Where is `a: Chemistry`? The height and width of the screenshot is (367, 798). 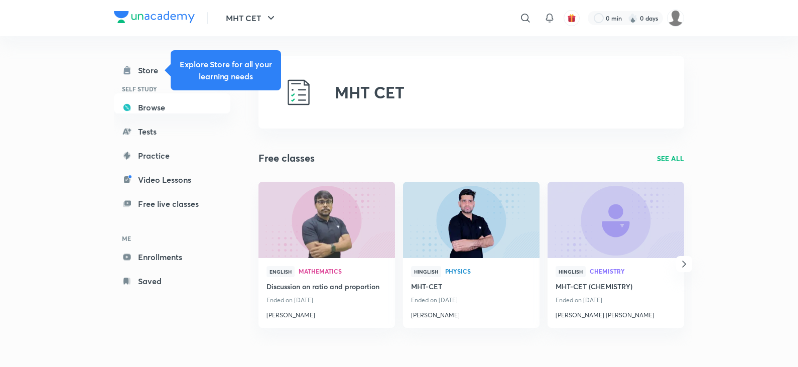
a: Chemistry is located at coordinates (633, 272).